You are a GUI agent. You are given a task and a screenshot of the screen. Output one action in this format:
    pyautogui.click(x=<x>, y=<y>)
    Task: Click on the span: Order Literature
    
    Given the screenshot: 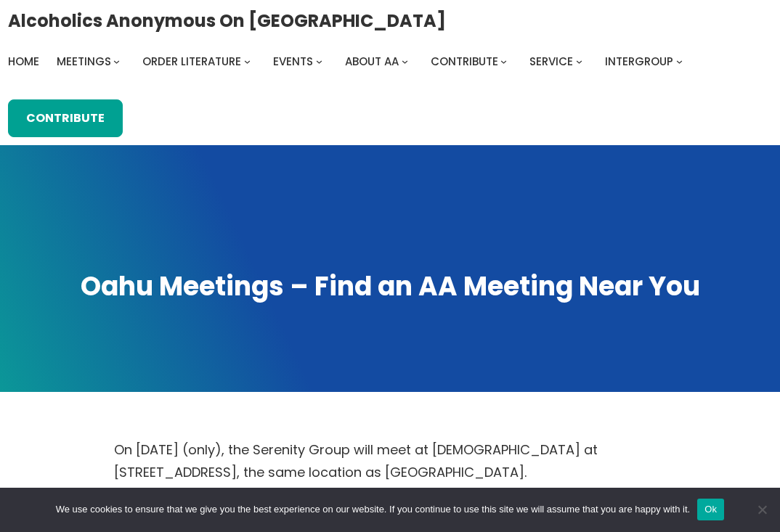 What is the action you would take?
    pyautogui.click(x=192, y=61)
    